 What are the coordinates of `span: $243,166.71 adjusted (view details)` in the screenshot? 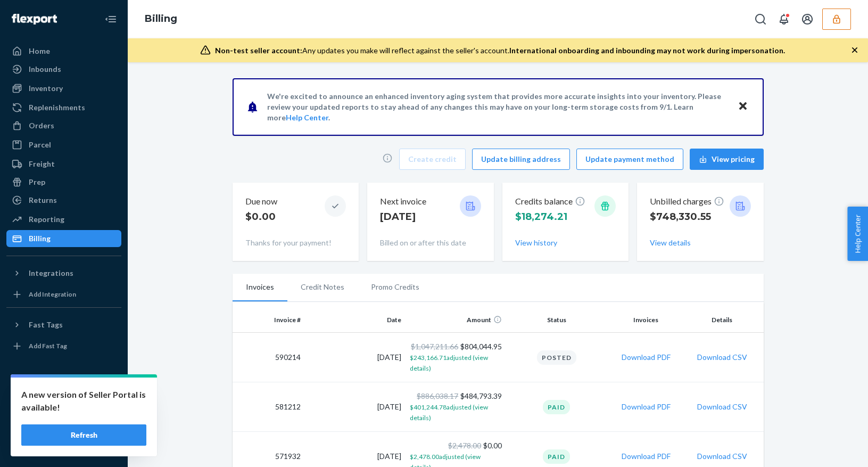 It's located at (448, 362).